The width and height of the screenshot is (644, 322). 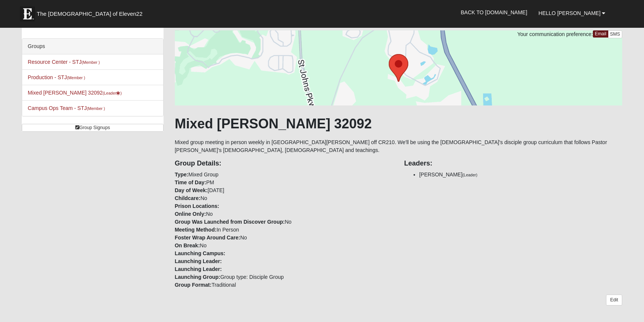 I want to click on strong: Foster Wrap Around Care:, so click(x=207, y=238).